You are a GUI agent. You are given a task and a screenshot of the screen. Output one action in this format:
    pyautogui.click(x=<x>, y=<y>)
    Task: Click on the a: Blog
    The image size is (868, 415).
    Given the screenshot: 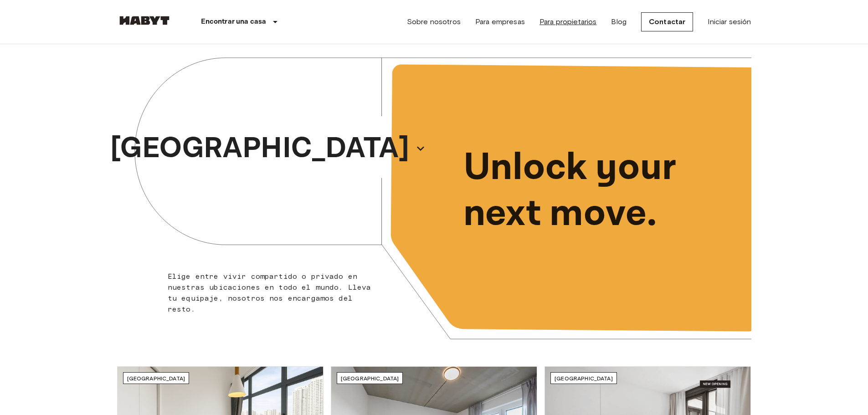 What is the action you would take?
    pyautogui.click(x=619, y=22)
    